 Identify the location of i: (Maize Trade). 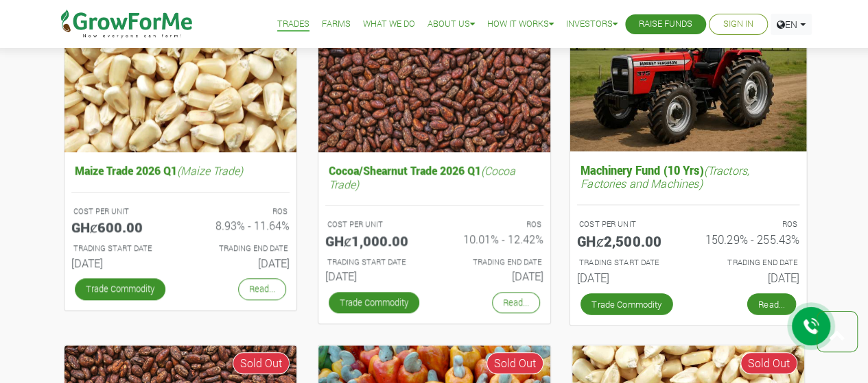
(210, 170).